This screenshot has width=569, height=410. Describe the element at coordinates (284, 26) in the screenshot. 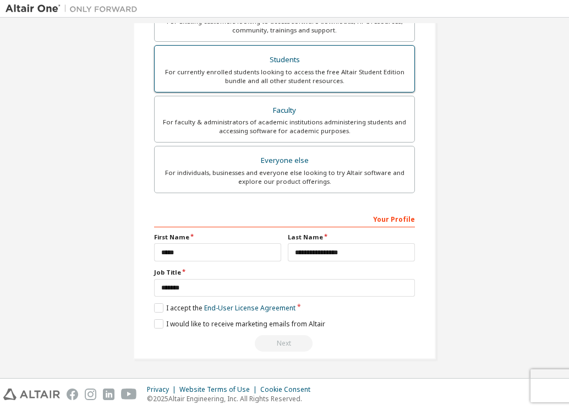

I see `div: For existing customers looking to access software downloads, HPC resources, community, trainings ...` at that location.